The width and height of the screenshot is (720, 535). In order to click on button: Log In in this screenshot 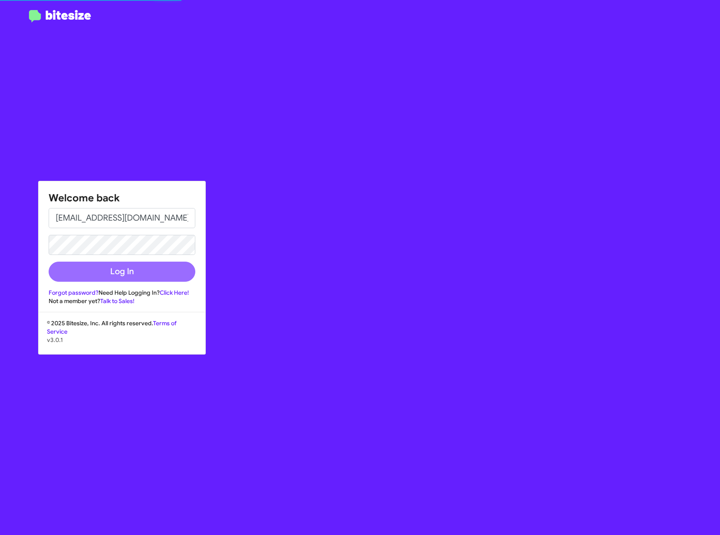, I will do `click(122, 272)`.